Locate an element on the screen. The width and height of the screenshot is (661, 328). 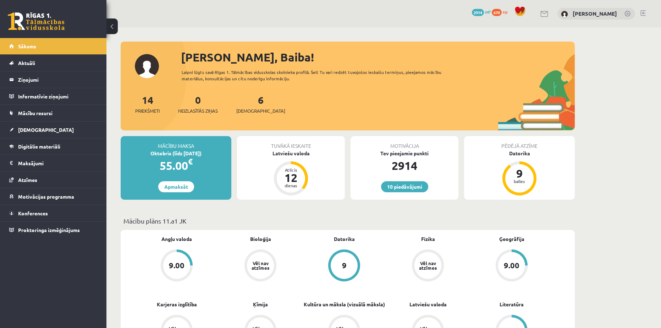
div: 12 is located at coordinates (291, 177).